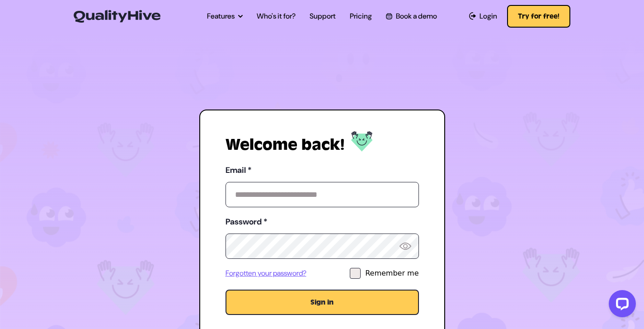 This screenshot has height=329, width=644. What do you see at coordinates (117, 16) in the screenshot?
I see `img: QualityHive - Bug Tracking Tool` at bounding box center [117, 16].